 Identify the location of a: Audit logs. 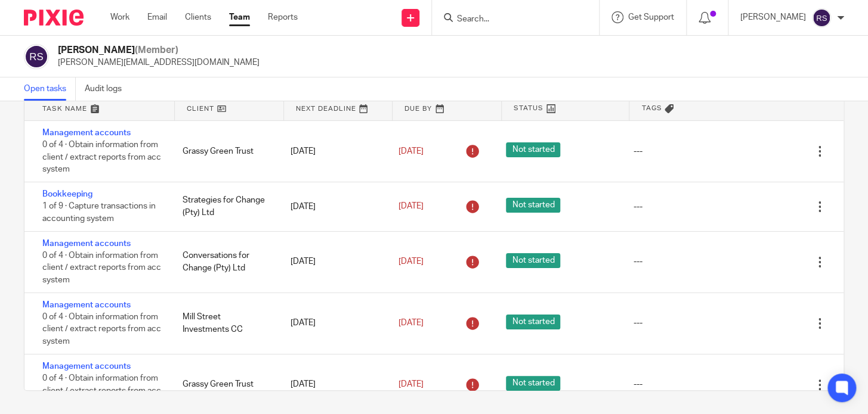
(107, 89).